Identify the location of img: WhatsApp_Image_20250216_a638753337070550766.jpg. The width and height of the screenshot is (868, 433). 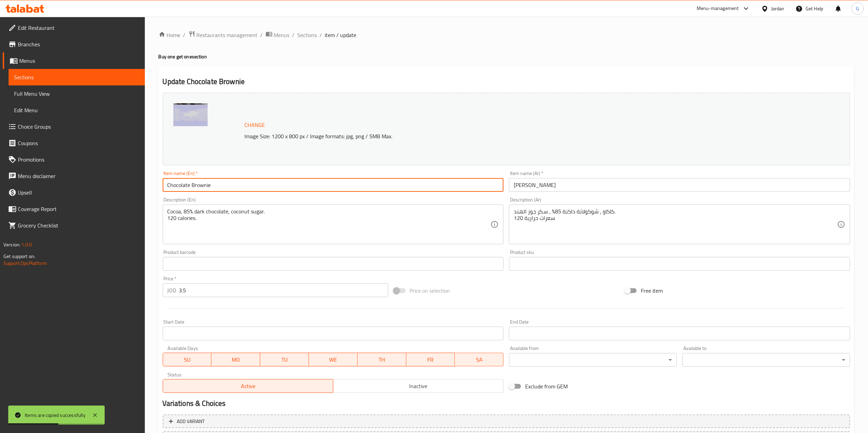
(191, 121).